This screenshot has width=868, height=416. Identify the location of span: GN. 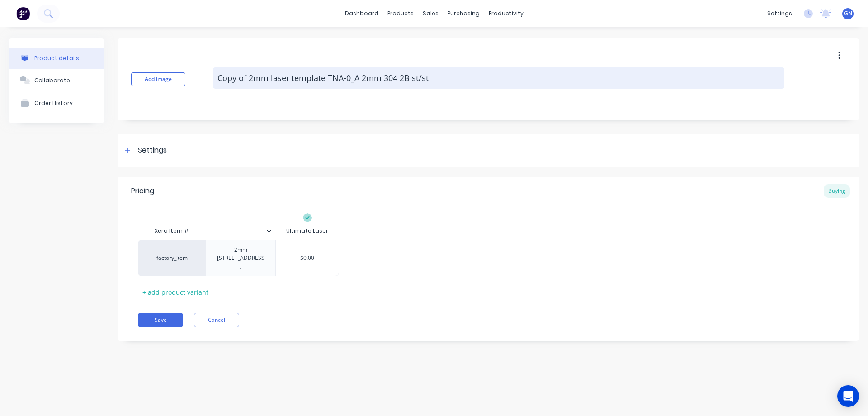
(848, 13).